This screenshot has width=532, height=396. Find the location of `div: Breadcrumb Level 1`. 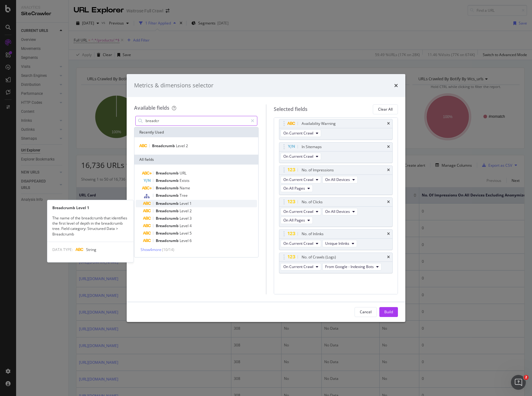

div: Breadcrumb Level 1 is located at coordinates (90, 207).